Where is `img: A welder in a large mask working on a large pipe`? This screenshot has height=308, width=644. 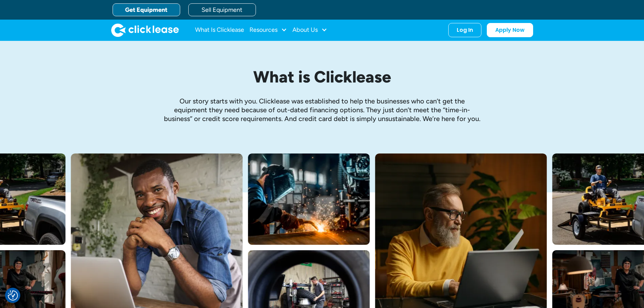
img: A welder in a large mask working on a large pipe is located at coordinates (309, 199).